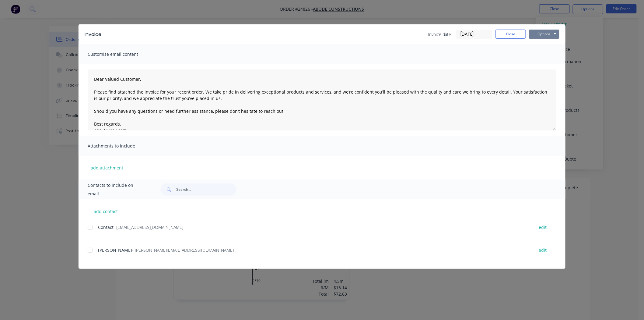 This screenshot has height=320, width=644. Describe the element at coordinates (93, 34) in the screenshot. I see `div: Invoice` at that location.